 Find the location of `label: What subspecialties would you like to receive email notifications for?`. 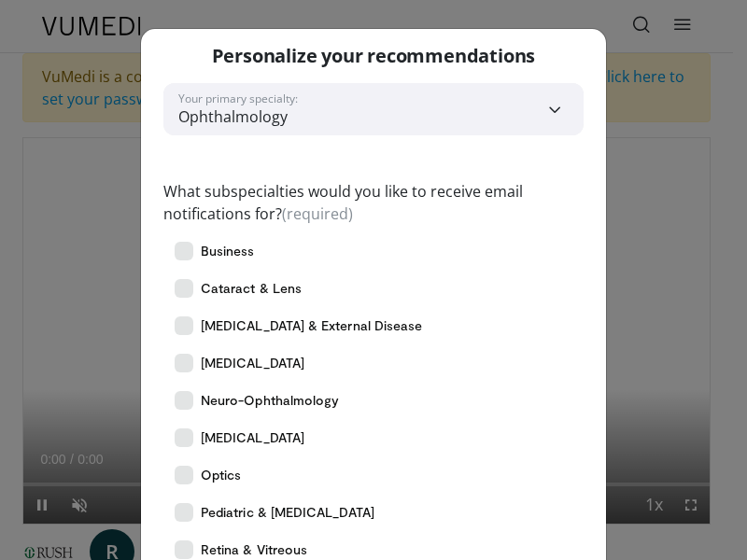

label: What subspecialties would you like to receive email notifications for? is located at coordinates (374, 202).